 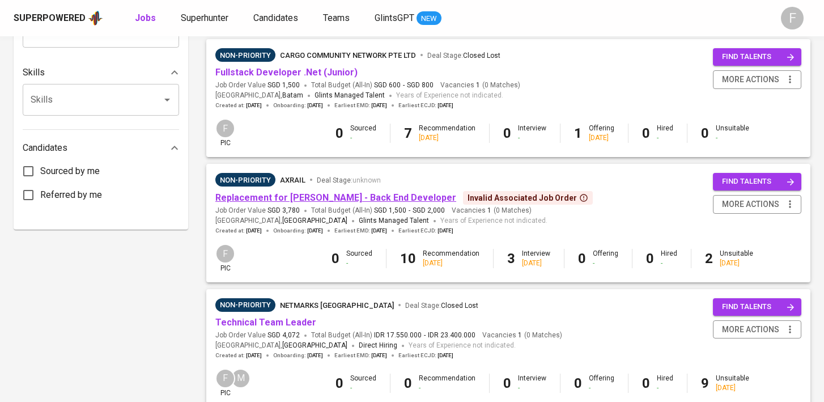 What do you see at coordinates (71, 195) in the screenshot?
I see `span: Referred by me` at bounding box center [71, 195].